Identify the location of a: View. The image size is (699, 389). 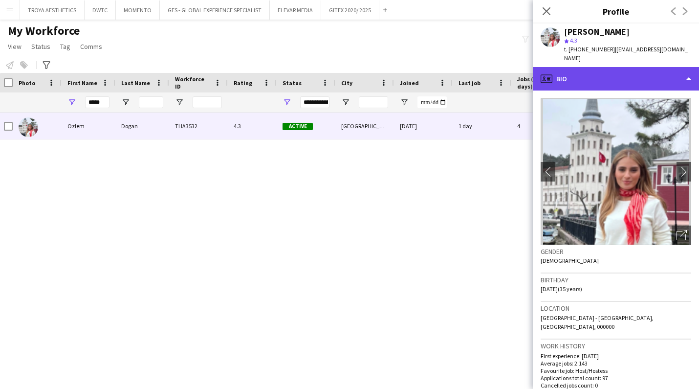
(15, 46).